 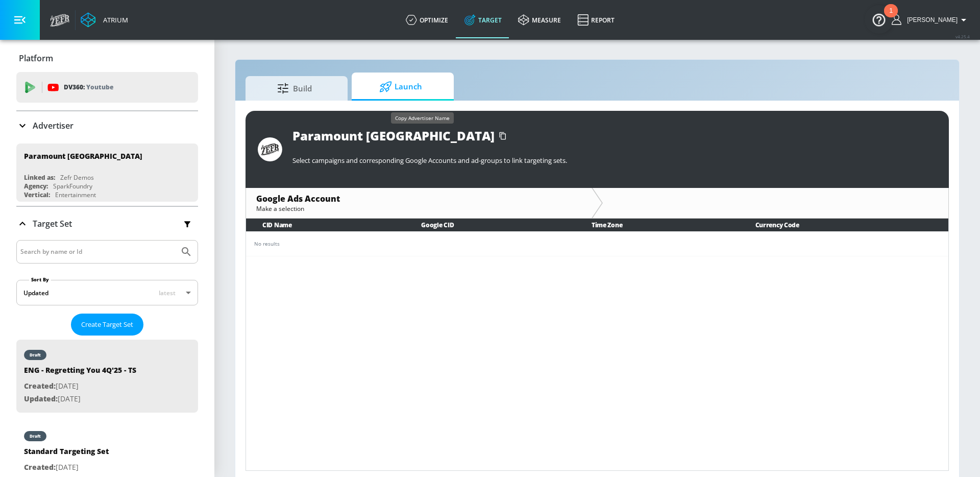 I want to click on p: Youtube, so click(x=99, y=87).